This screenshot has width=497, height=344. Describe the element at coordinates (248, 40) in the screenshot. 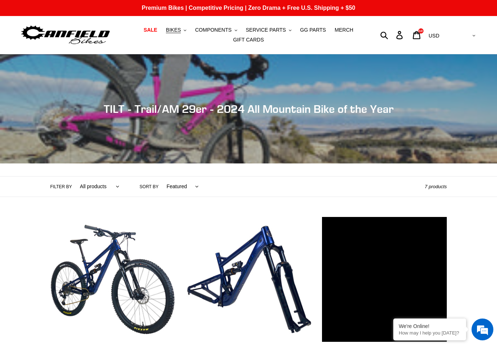

I see `span: GIFT CARDS` at that location.